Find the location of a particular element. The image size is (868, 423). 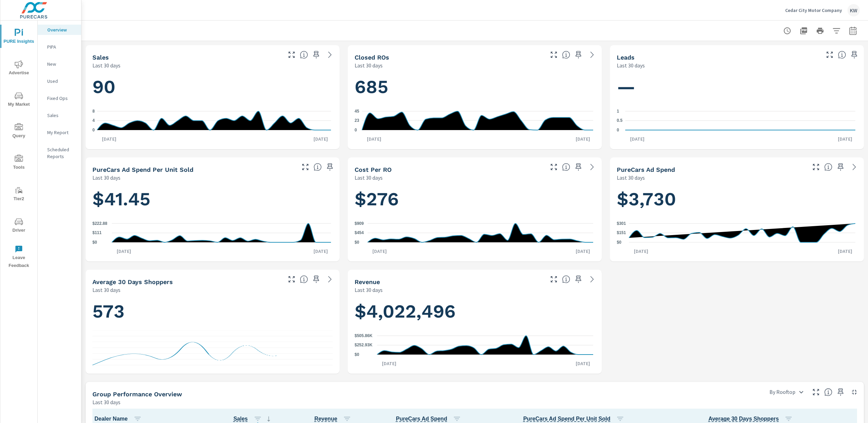

p: Sales is located at coordinates (61, 115).